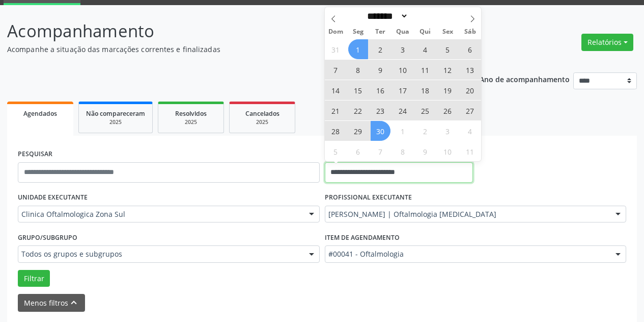 The image size is (644, 322). Describe the element at coordinates (402, 151) in the screenshot. I see `span: Outubro 8, 2025` at that location.